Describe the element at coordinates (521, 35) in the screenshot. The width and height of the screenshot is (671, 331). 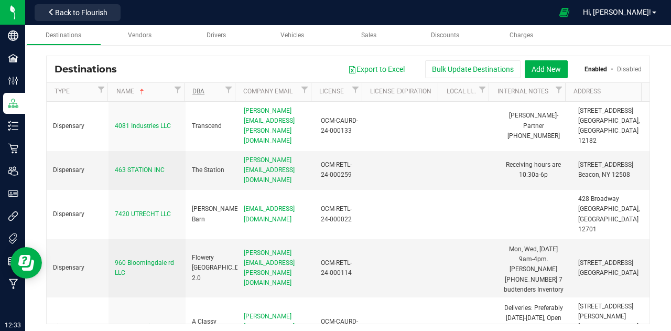
I see `span: Charges` at that location.